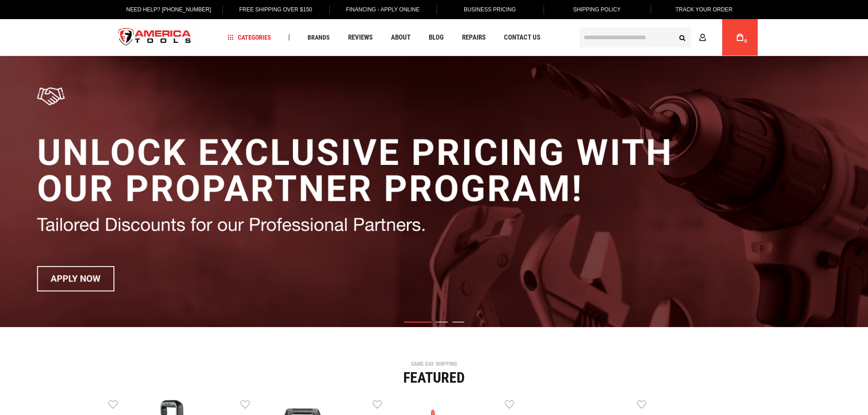 The width and height of the screenshot is (868, 415). I want to click on span: Contact Us, so click(522, 37).